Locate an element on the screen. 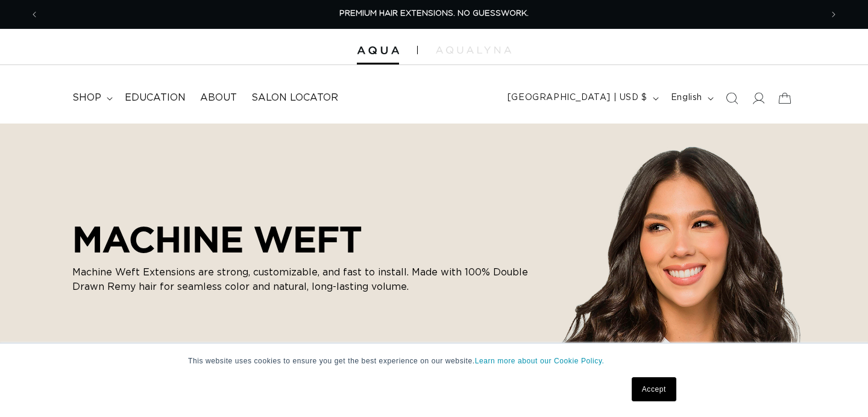 This screenshot has height=417, width=868. summary: shop is located at coordinates (91, 98).